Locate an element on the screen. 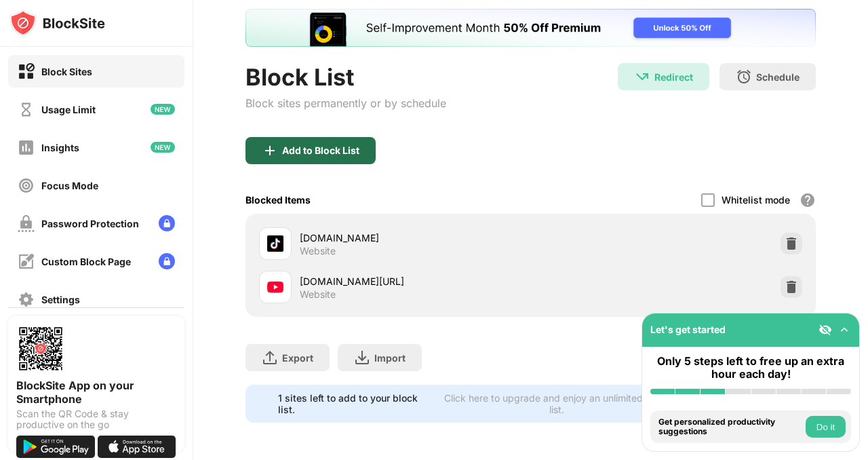 The image size is (868, 460). div: Get personalized productivity suggestions is located at coordinates (730, 427).